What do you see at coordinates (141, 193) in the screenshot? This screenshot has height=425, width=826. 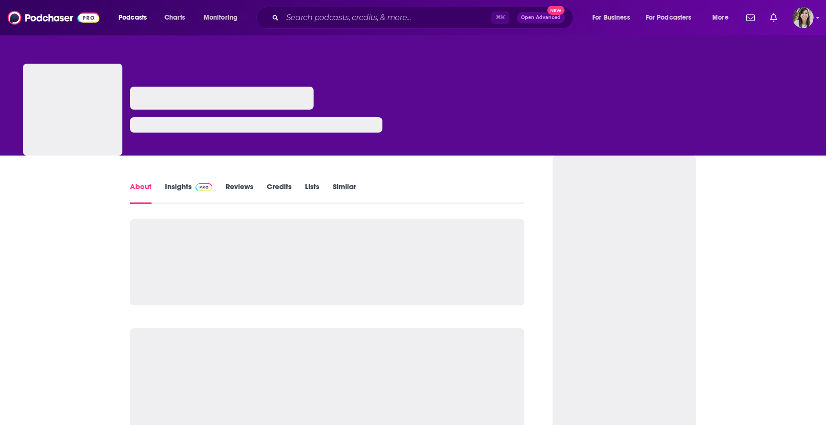 I see `a: About` at bounding box center [141, 193].